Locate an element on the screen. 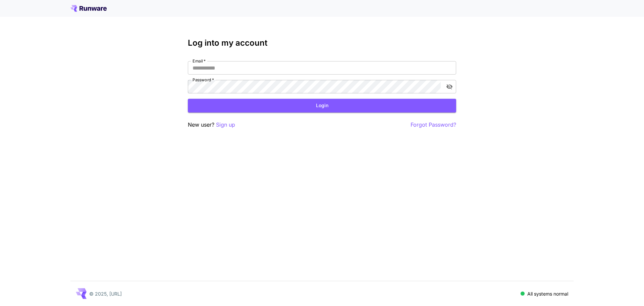 This screenshot has width=644, height=306. button: Forgot Password? is located at coordinates (433, 125).